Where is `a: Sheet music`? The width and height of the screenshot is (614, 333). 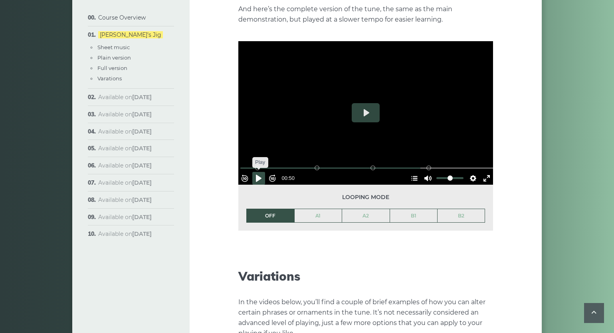 a: Sheet music is located at coordinates (113, 47).